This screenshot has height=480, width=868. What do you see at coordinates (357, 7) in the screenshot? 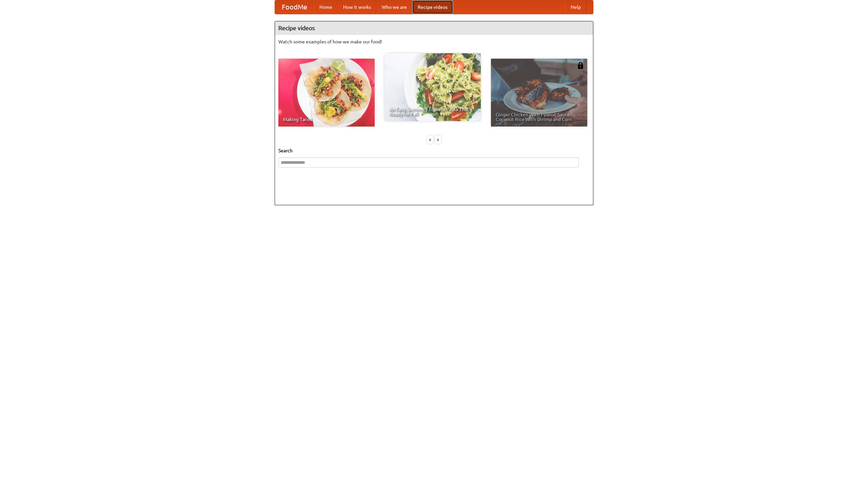
I see `a: How it works` at bounding box center [357, 7].